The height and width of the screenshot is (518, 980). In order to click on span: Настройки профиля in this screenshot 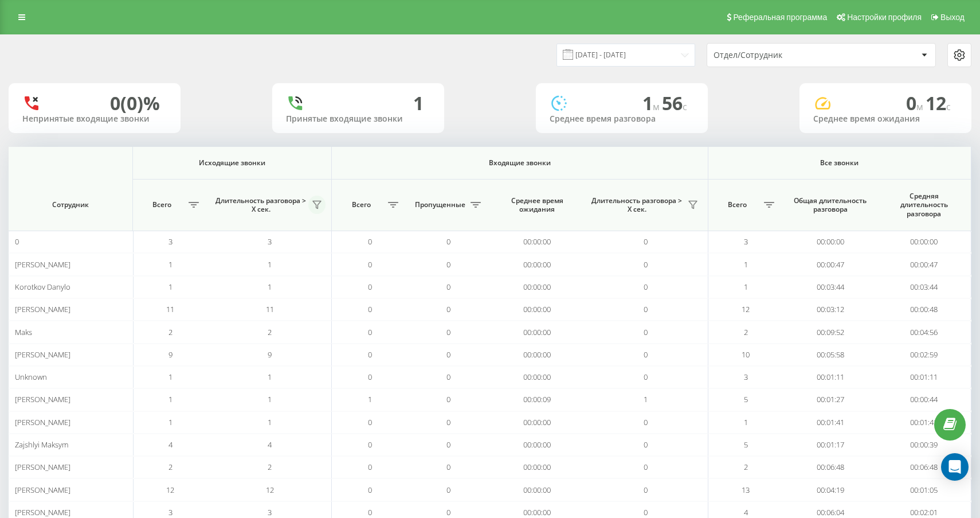, I will do `click(884, 18)`.